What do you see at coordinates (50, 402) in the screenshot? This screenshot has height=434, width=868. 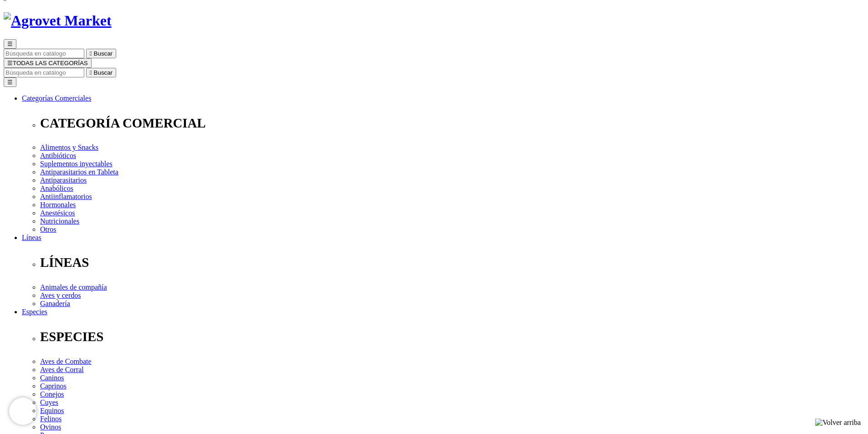 I see `span: Cuyes` at bounding box center [50, 402].